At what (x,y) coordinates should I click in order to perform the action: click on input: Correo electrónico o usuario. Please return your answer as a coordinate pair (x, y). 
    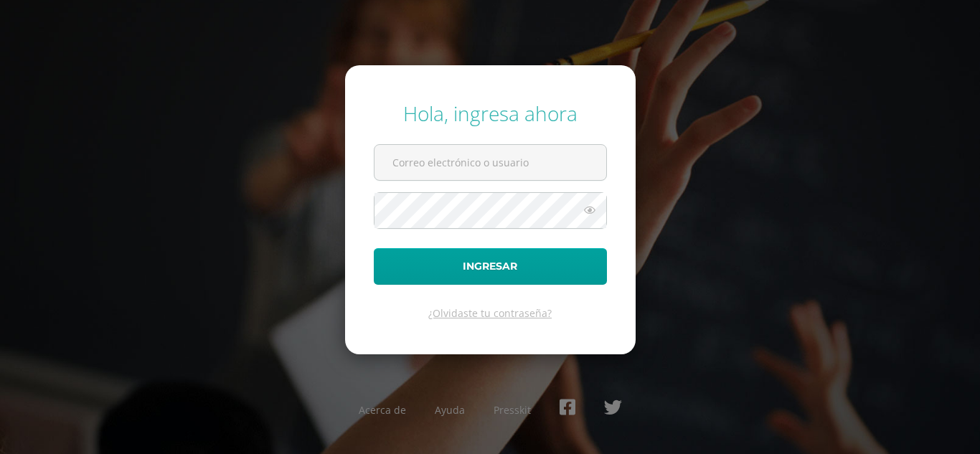
    Looking at the image, I should click on (490, 162).